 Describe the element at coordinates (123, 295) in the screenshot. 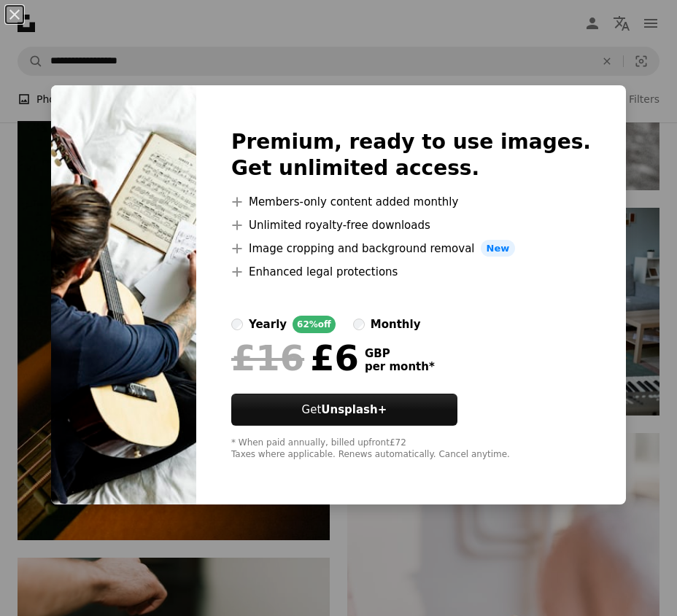

I see `img: premium_photo-1726848367163-e16a527ddd84` at that location.